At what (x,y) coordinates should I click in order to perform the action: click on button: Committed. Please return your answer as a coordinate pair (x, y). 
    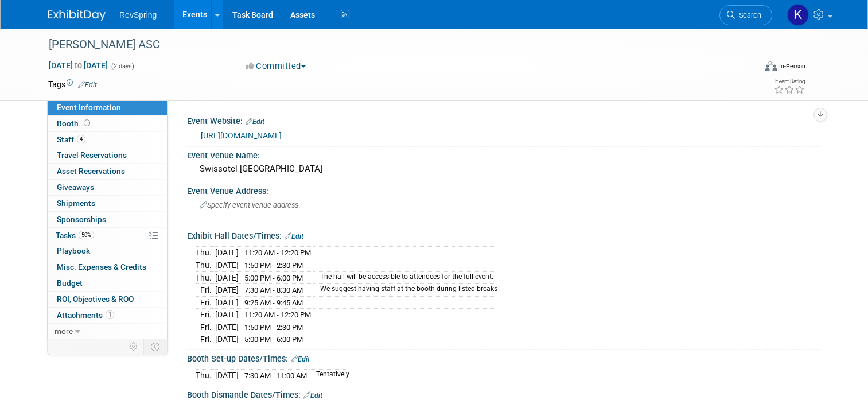
    Looking at the image, I should click on (276, 66).